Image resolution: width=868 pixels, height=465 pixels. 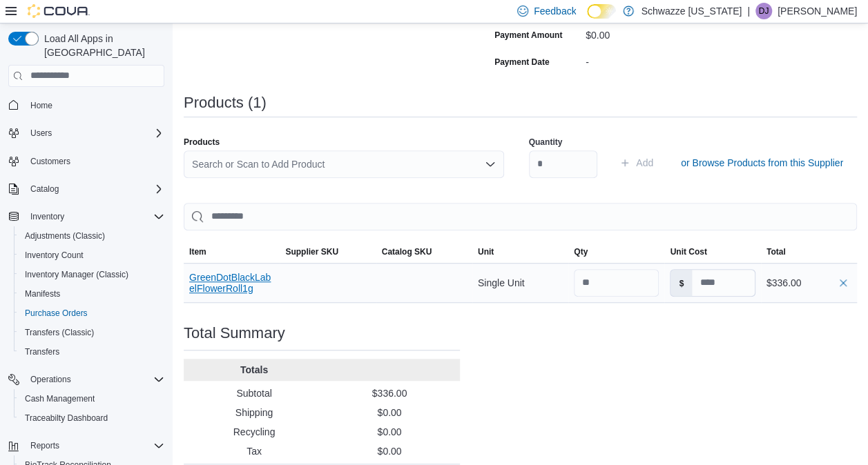 I want to click on p: Totals, so click(x=254, y=370).